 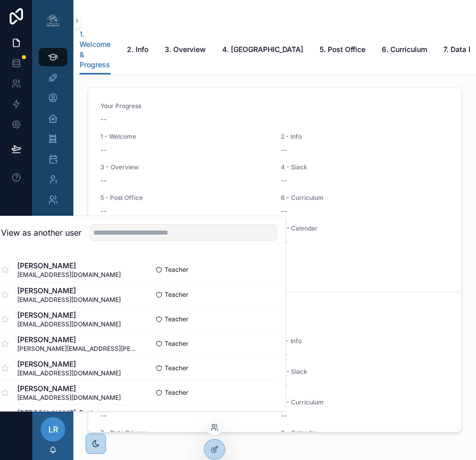 I want to click on h2: View as another user, so click(x=41, y=232).